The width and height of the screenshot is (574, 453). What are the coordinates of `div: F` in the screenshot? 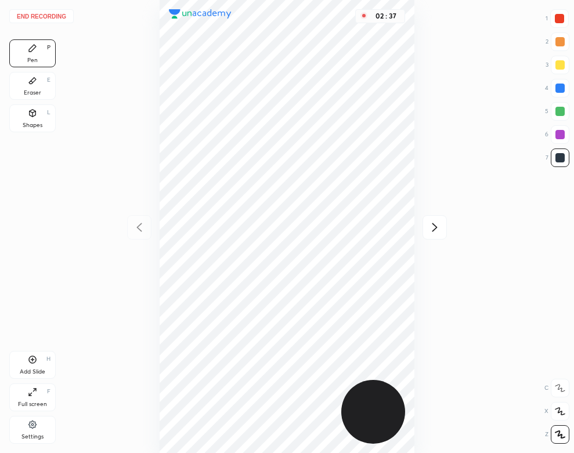 It's located at (49, 392).